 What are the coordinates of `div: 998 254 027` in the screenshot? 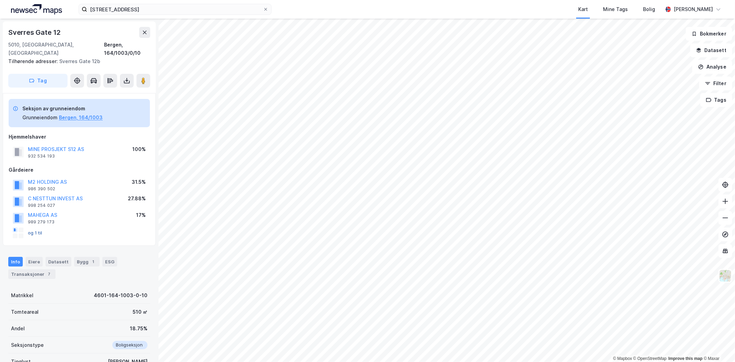 It's located at (41, 205).